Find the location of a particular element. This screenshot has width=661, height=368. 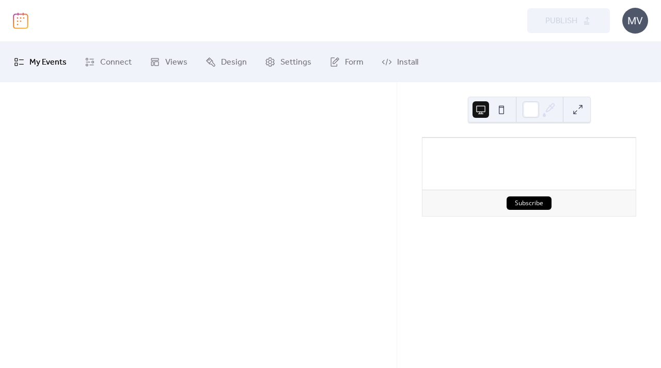

a: My Events is located at coordinates (40, 62).